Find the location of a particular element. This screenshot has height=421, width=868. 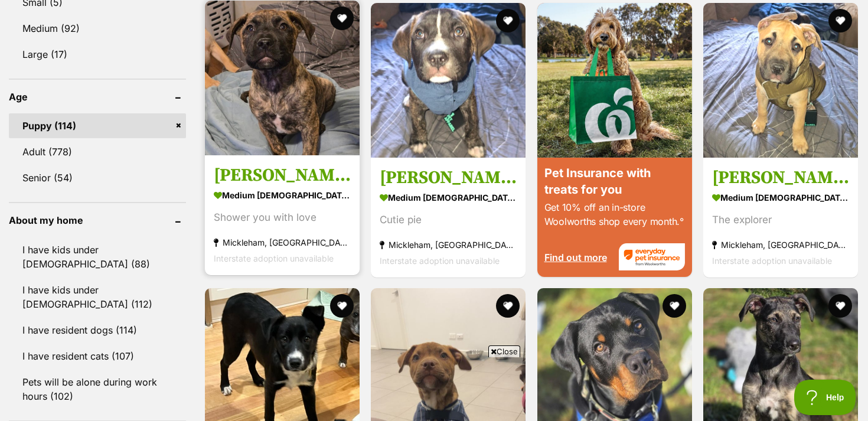

div: The explorer is located at coordinates (781, 219).